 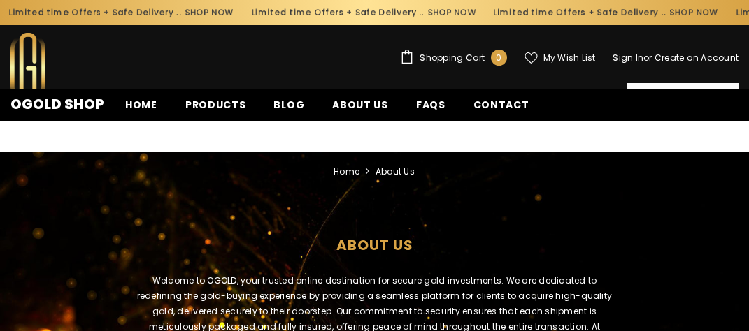 What do you see at coordinates (374, 168) in the screenshot?
I see `nav: breadcrumbs` at bounding box center [374, 168].